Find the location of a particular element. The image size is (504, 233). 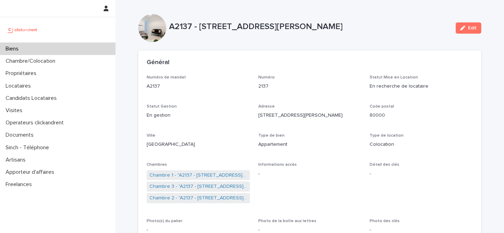

img: UCB0brd3T0yccxBKYDjQ is located at coordinates (22, 30).